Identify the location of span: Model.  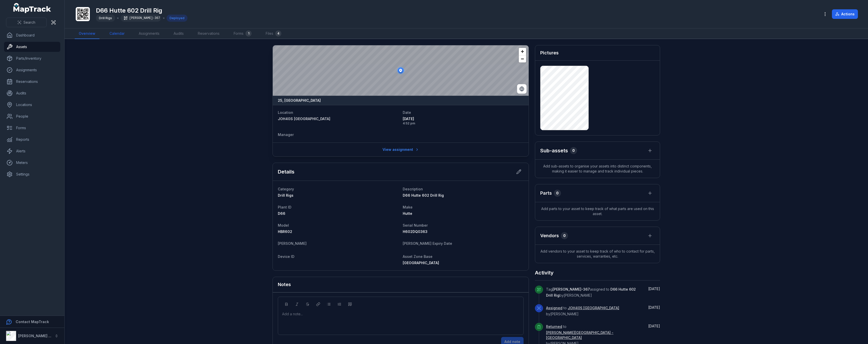
(284, 225).